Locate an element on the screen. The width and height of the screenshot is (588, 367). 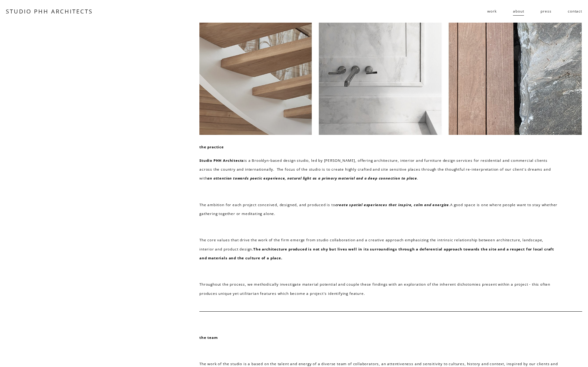
em: create spatial experiences that inspire, calm and energize is located at coordinates (392, 205).